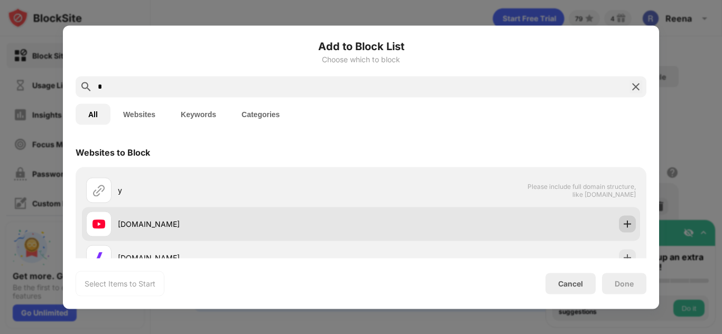 This screenshot has height=334, width=722. I want to click on div: y, so click(239, 190).